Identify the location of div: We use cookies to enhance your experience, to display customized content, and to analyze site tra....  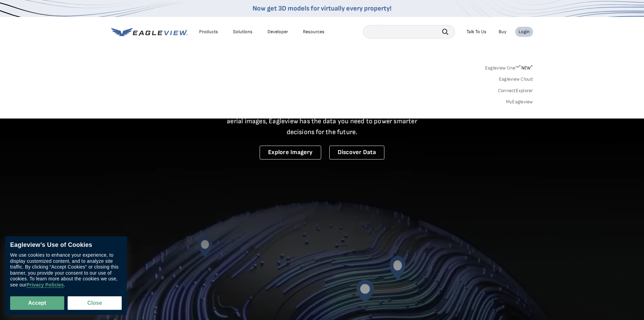
(66, 270).